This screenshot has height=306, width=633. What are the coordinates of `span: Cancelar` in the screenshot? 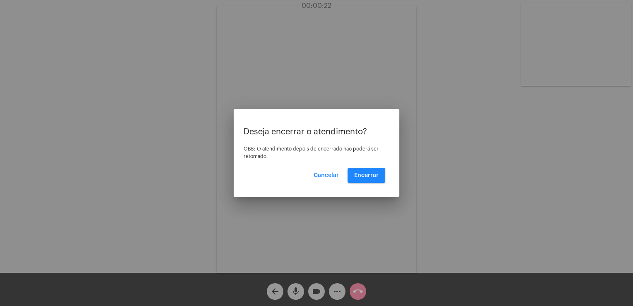 It's located at (326, 175).